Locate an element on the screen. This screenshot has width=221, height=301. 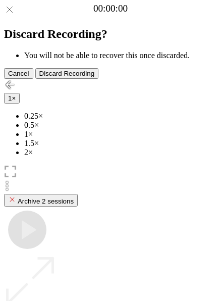
li: 1× is located at coordinates (121, 134).